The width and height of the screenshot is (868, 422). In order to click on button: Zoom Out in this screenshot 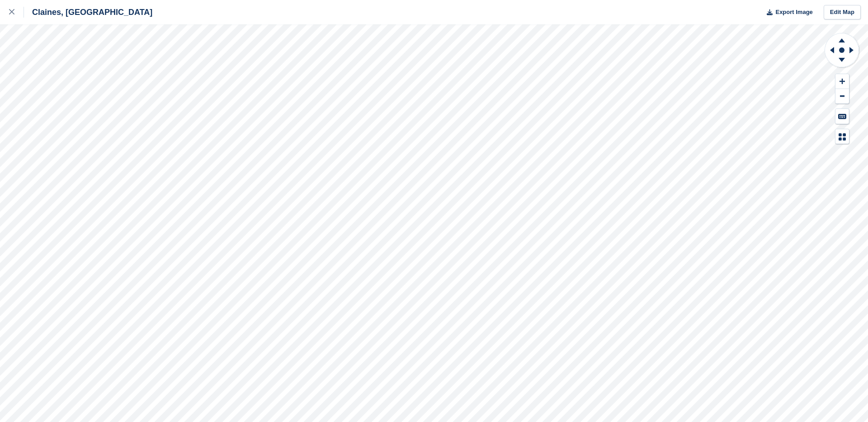, I will do `click(842, 96)`.